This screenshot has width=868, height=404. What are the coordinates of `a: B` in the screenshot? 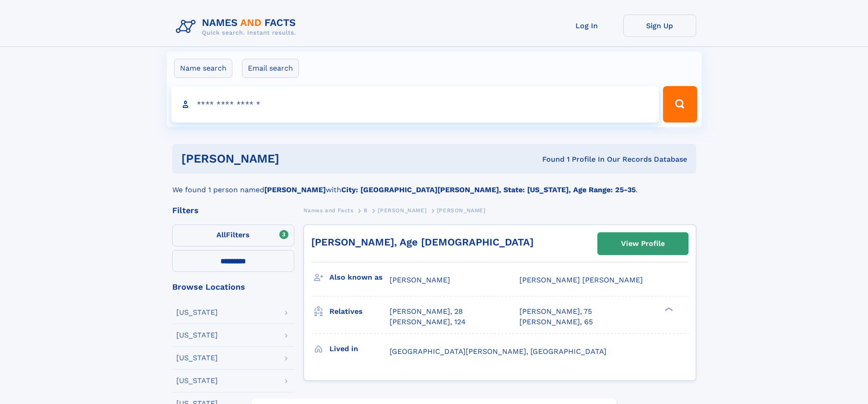 It's located at (365, 210).